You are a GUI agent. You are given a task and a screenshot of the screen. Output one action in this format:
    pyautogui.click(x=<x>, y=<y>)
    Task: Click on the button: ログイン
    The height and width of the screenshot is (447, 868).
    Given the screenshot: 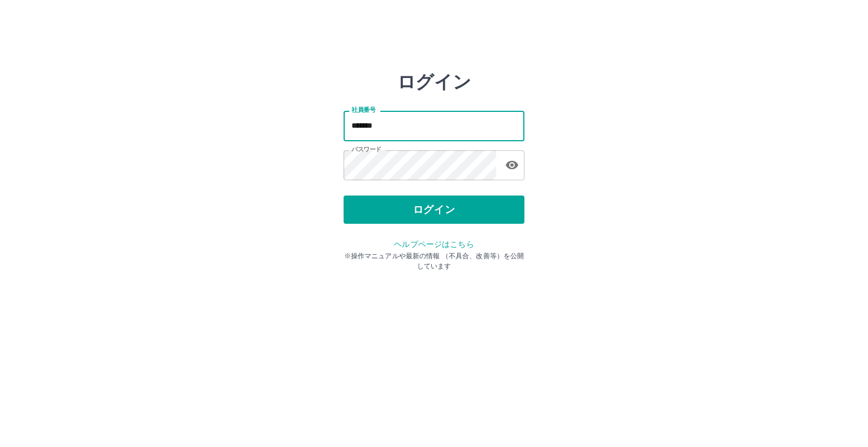 What is the action you would take?
    pyautogui.click(x=434, y=210)
    